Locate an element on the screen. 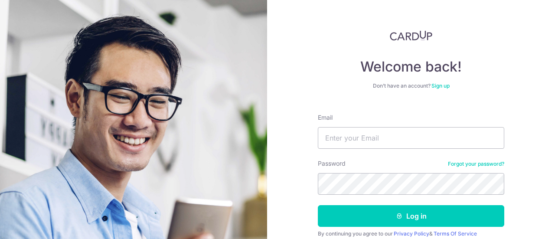  input: Enter your Email is located at coordinates (411, 138).